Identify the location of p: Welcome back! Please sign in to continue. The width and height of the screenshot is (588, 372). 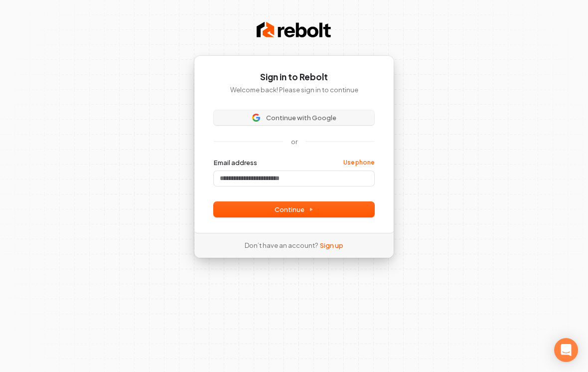
(294, 90).